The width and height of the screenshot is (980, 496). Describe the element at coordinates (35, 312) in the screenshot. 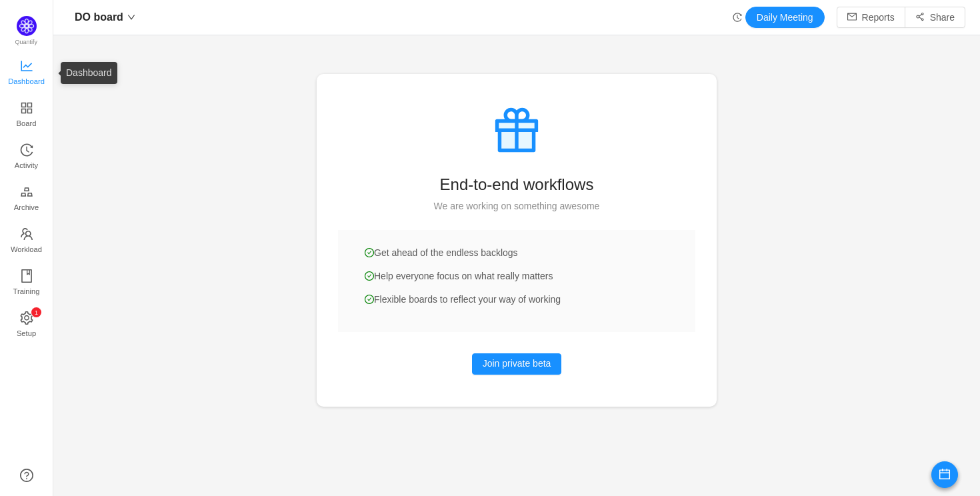

I see `p: 1` at that location.